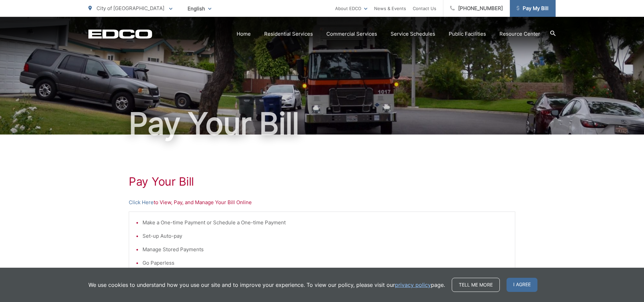  What do you see at coordinates (390, 8) in the screenshot?
I see `a: News & Events` at bounding box center [390, 8].